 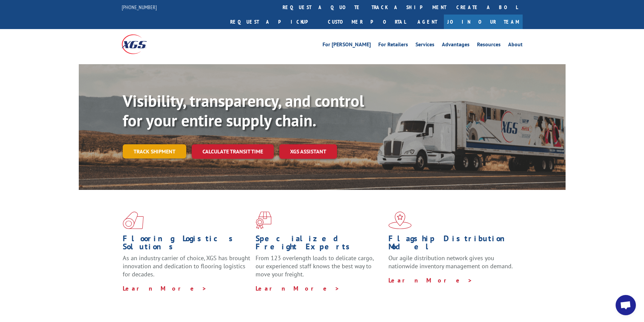 What do you see at coordinates (274, 21) in the screenshot?
I see `a: Request a pickup` at bounding box center [274, 21].